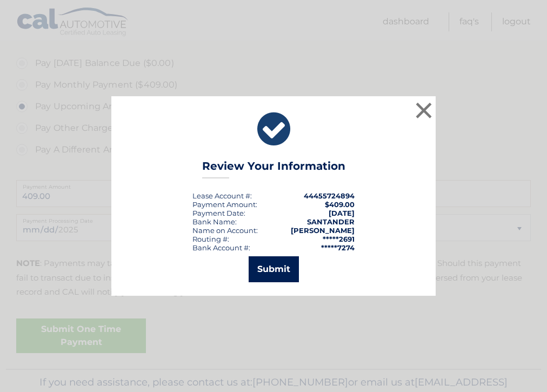  What do you see at coordinates (274, 169) in the screenshot?
I see `h3: Review Your Information` at bounding box center [274, 169].